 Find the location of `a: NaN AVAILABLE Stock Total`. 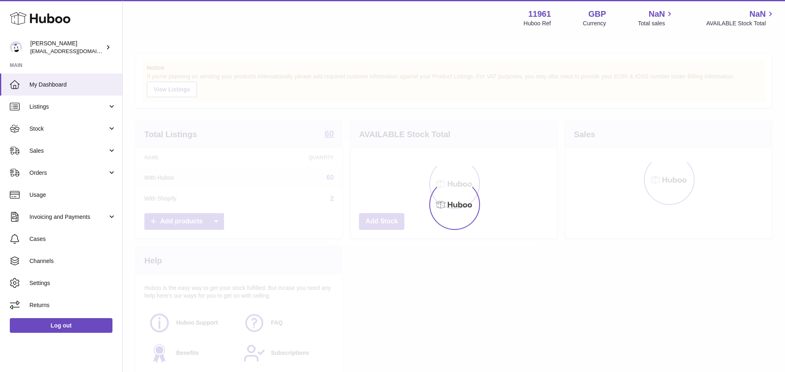

a: NaN AVAILABLE Stock Total is located at coordinates (740, 18).